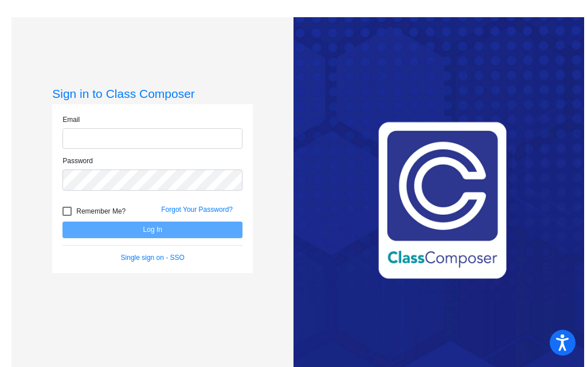 This screenshot has height=367, width=587. I want to click on a: Single sign on - SSO, so click(152, 258).